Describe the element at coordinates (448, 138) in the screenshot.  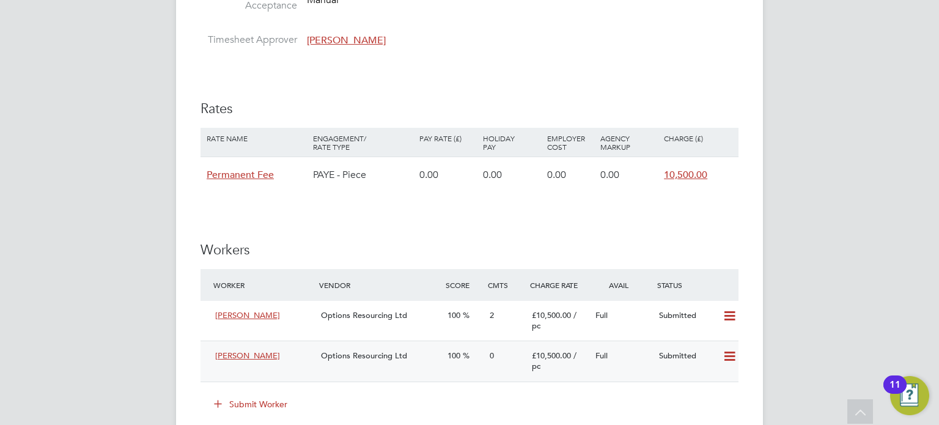
I see `div: Pay Rate (£)` at that location.